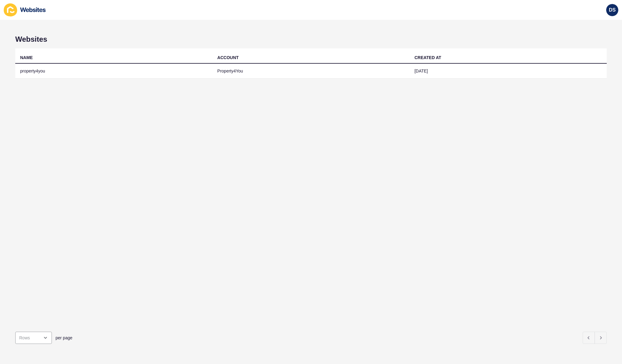  Describe the element at coordinates (228, 58) in the screenshot. I see `div: ACCOUNT` at that location.